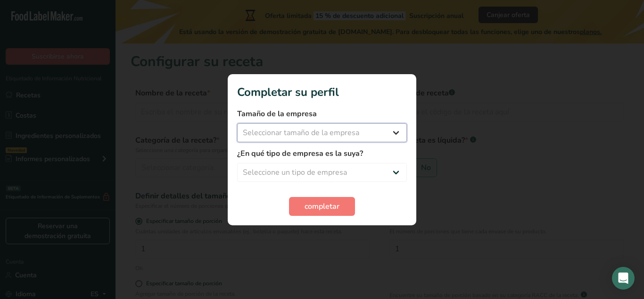 This screenshot has height=299, width=644. What do you see at coordinates (288, 92) in the screenshot?
I see `font: Completar su perfil` at bounding box center [288, 92].